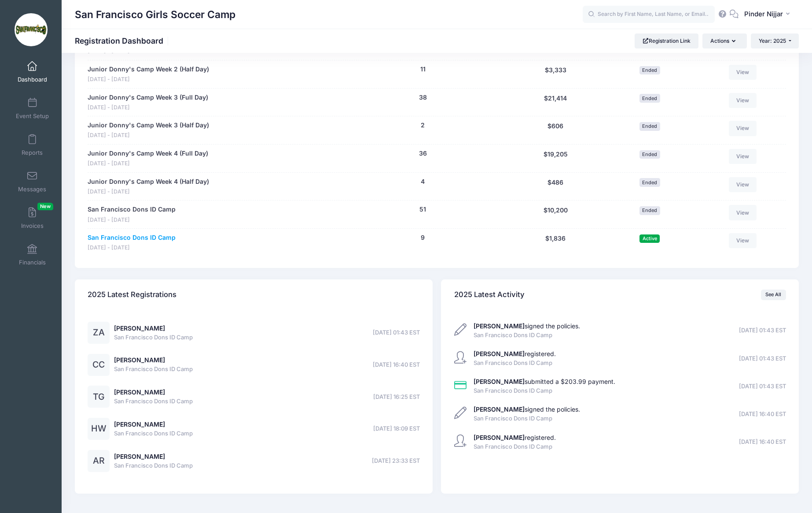 Image resolution: width=812 pixels, height=513 pixels. I want to click on div: HW, so click(99, 428).